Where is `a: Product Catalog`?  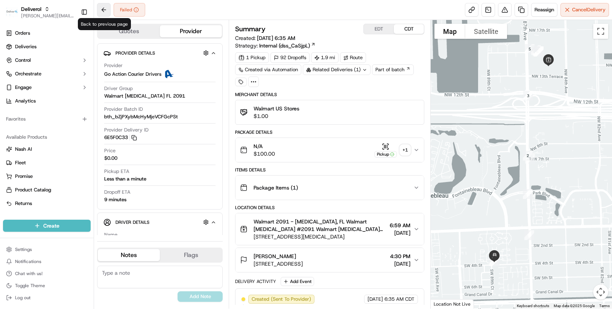
a: Product Catalog is located at coordinates (47, 190).